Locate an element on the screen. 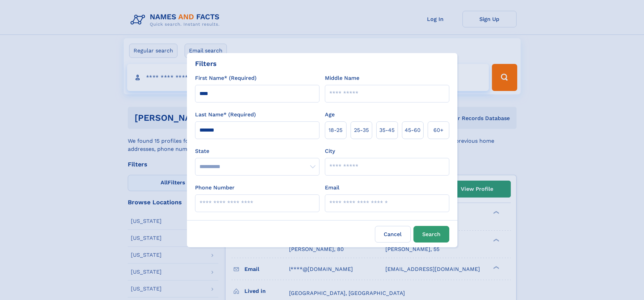  span: 45‑60 is located at coordinates (412, 130).